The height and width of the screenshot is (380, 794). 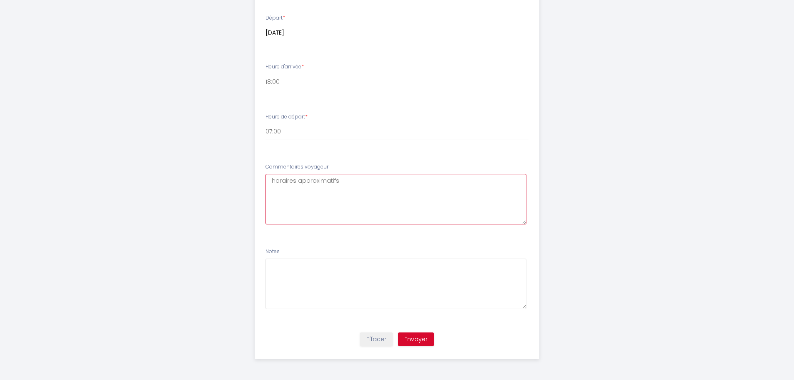 I want to click on label: Commentaires voyageur, so click(x=297, y=167).